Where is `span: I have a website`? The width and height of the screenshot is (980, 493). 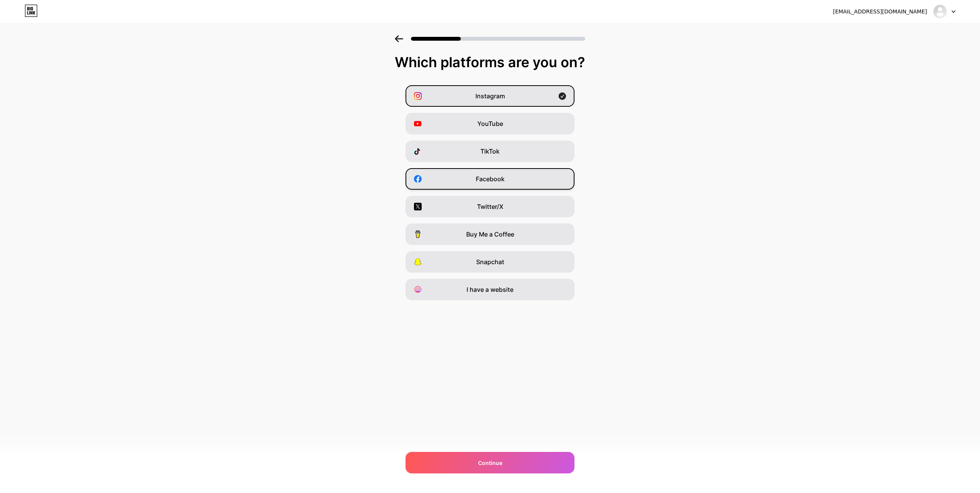 span: I have a website is located at coordinates (490, 290).